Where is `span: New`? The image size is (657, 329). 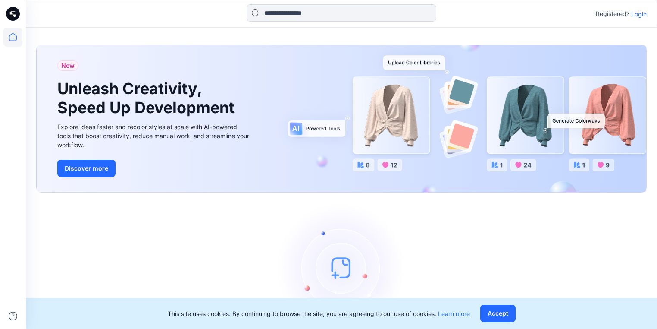
span: New is located at coordinates (68, 66).